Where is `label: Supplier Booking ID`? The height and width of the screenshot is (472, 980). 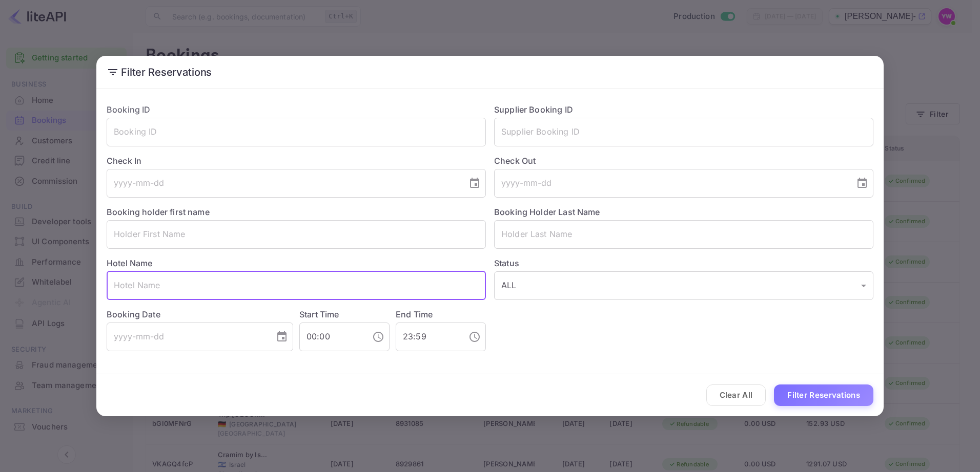 label: Supplier Booking ID is located at coordinates (533, 110).